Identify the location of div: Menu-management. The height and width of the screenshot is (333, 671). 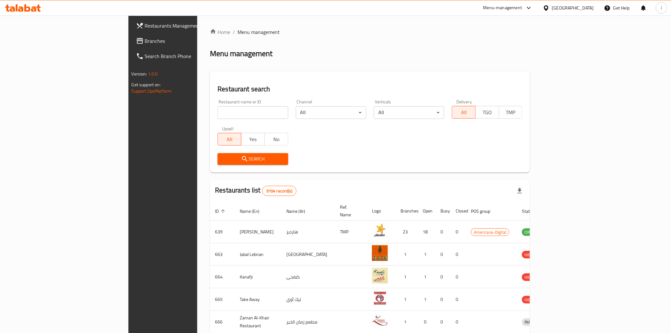
(503, 8).